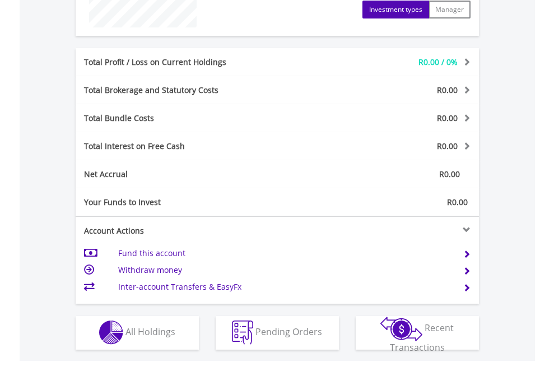 This screenshot has height=376, width=554. Describe the element at coordinates (401, 329) in the screenshot. I see `img: transactions-zar-wht.png` at that location.